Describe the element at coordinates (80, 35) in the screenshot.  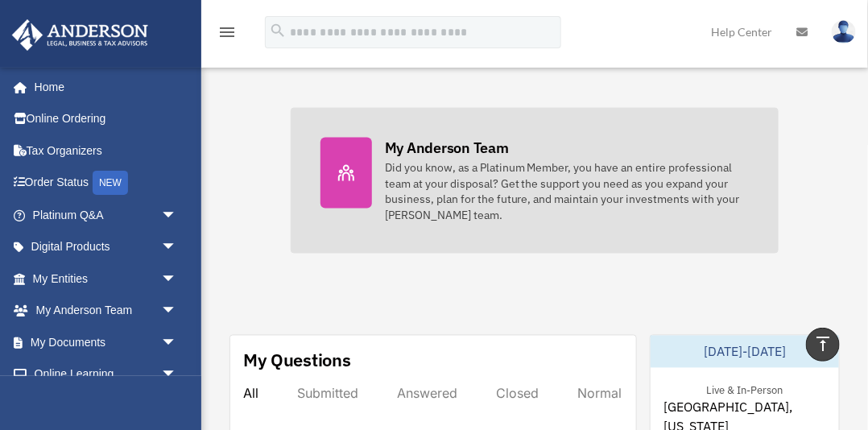
I see `img: Anderson Advisors Platinum Portal` at that location.